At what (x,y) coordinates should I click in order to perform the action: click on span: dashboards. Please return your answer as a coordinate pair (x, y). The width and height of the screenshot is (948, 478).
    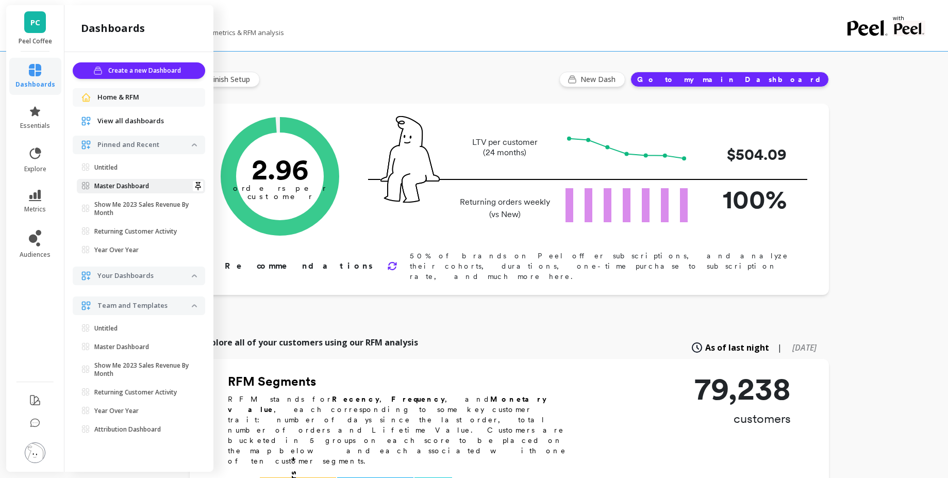
    Looking at the image, I should click on (35, 84).